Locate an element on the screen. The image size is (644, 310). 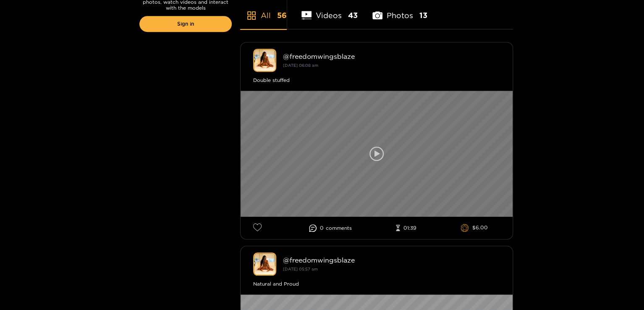
span: appstore is located at coordinates (251, 16).